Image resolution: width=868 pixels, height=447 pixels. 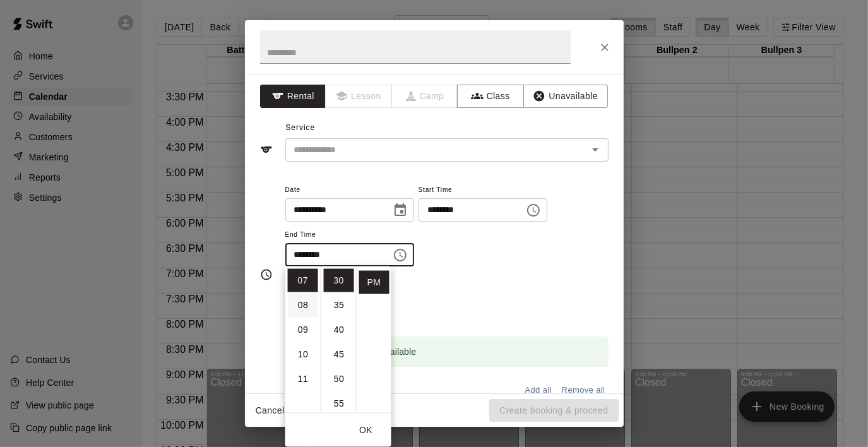 What do you see at coordinates (583, 390) in the screenshot?
I see `button: Remove all` at bounding box center [583, 390].